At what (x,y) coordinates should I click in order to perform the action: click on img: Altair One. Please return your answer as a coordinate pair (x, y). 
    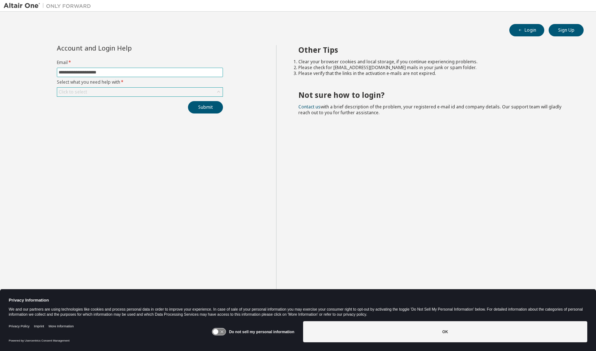
    Looking at the image, I should click on (49, 6).